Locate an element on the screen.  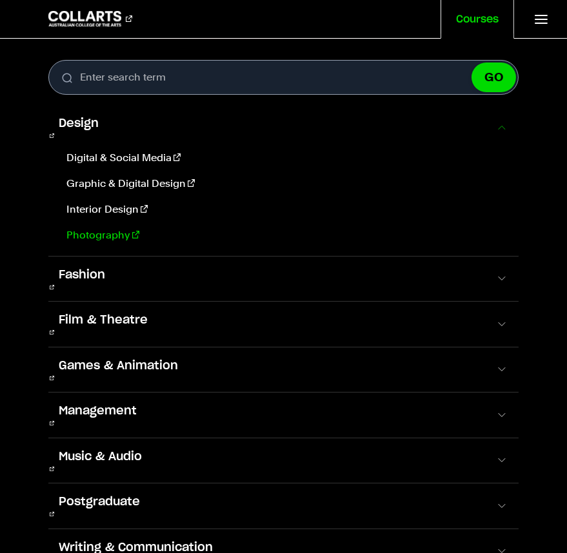
a: Postgraduate is located at coordinates (99, 506).